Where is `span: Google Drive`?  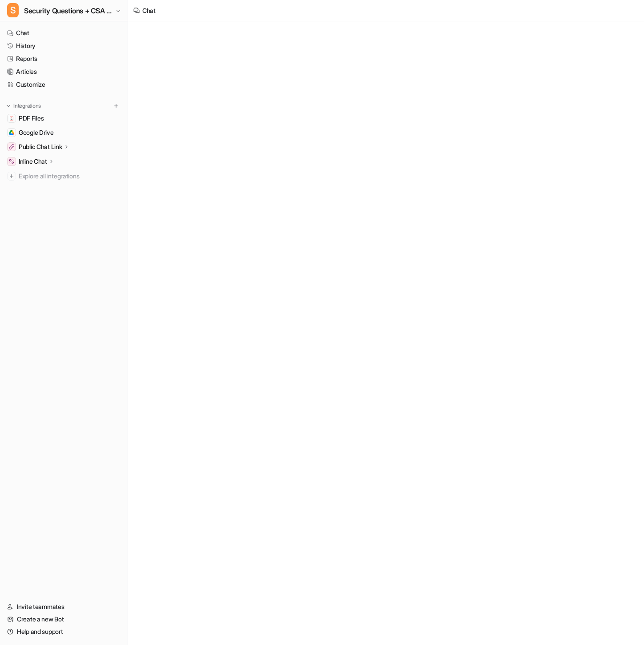
span: Google Drive is located at coordinates (36, 133).